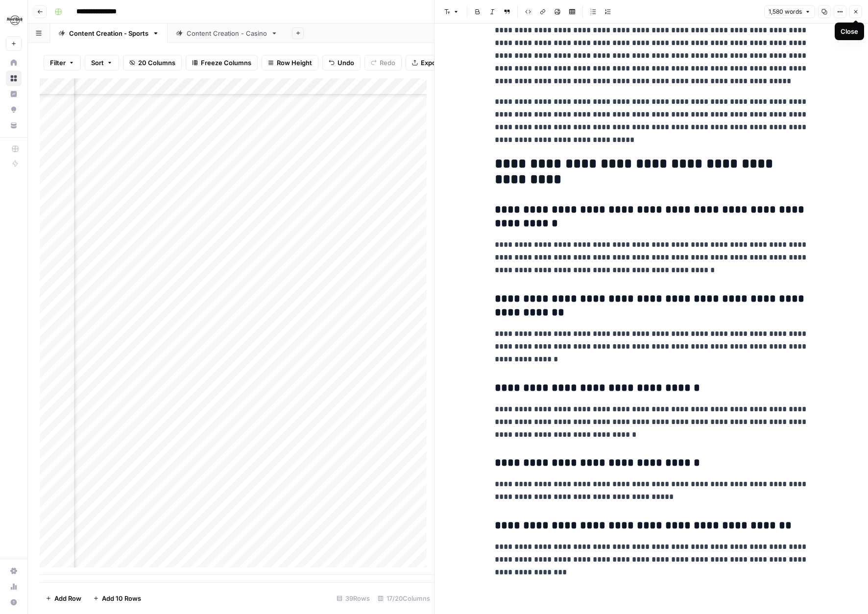 This screenshot has width=868, height=614. I want to click on button: Filter, so click(62, 62).